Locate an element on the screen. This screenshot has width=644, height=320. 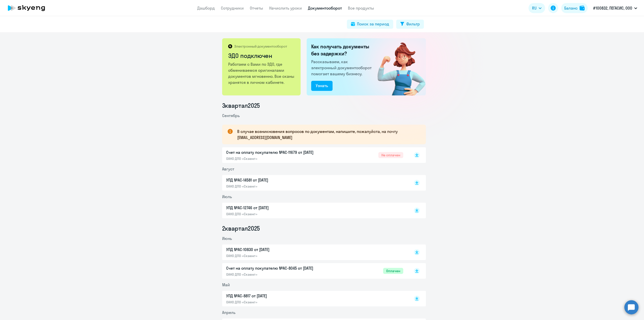
div: Узнать is located at coordinates (322, 86).